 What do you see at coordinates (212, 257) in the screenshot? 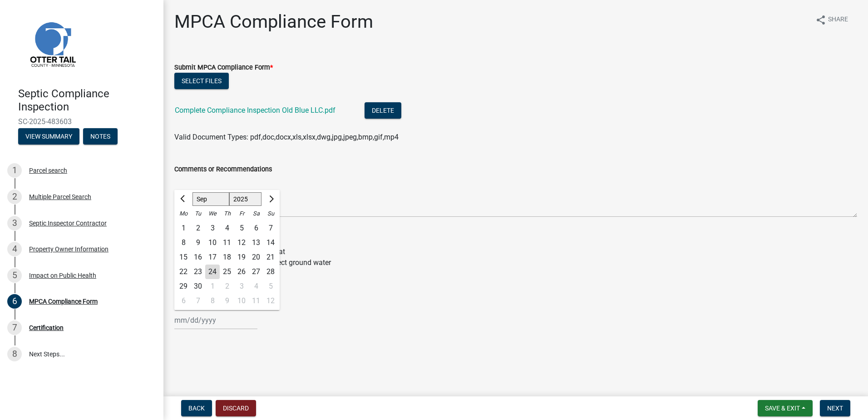
I see `div: Wednesday, September 17, 2025` at bounding box center [212, 257].